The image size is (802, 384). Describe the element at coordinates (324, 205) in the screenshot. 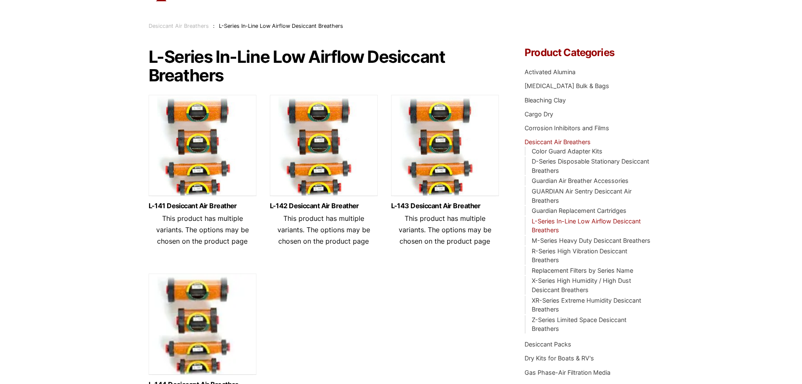

I see `a: L-142 Desiccant Air Breather` at that location.